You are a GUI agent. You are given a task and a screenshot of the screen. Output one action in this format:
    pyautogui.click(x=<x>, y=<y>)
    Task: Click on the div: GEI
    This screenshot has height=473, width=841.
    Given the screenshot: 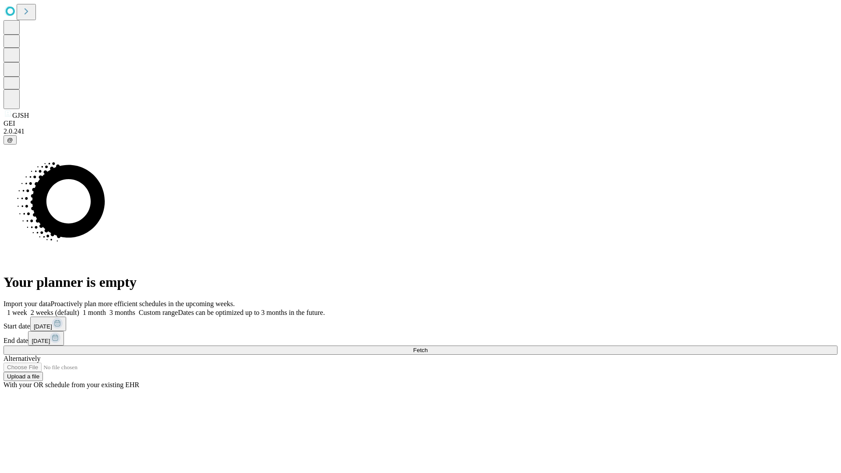 What is the action you would take?
    pyautogui.click(x=421, y=124)
    